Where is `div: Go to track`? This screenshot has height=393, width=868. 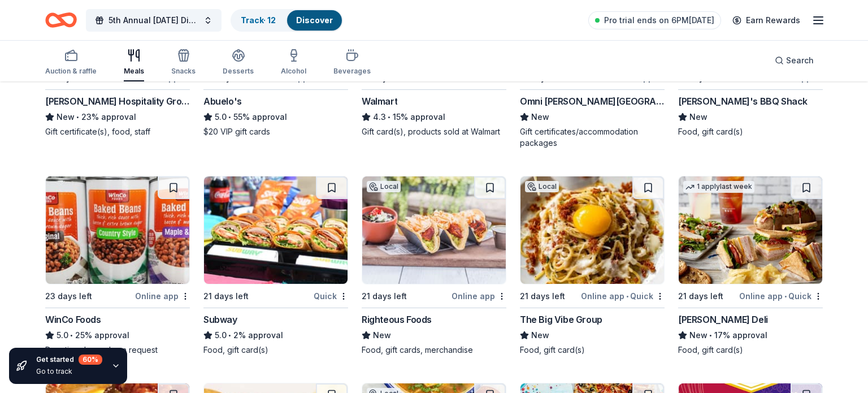 div: Go to track is located at coordinates (69, 372).